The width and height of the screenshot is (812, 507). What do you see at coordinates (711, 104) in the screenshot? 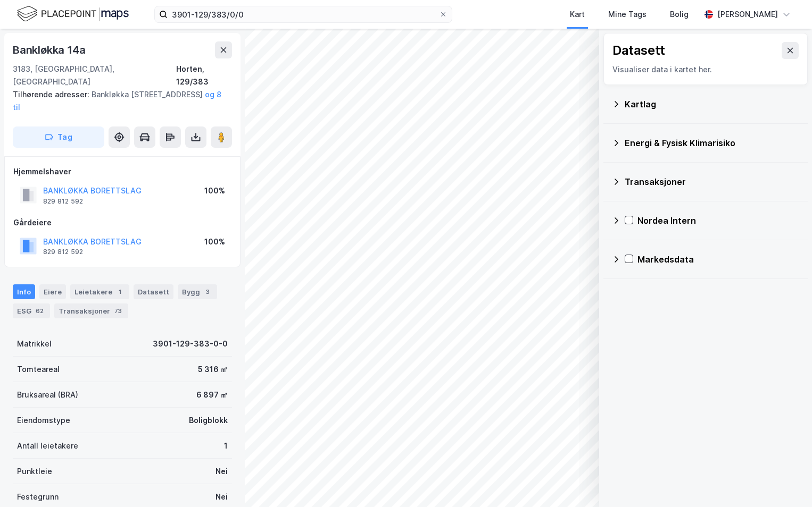
I see `div: Kartlag` at bounding box center [711, 104].